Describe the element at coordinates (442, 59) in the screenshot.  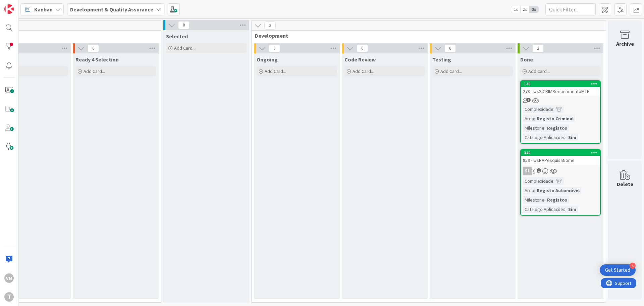
I see `span: Testing` at that location.